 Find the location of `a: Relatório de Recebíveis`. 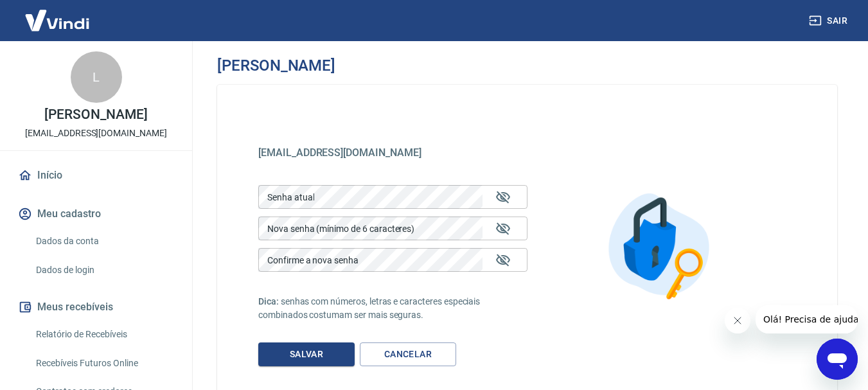

a: Relatório de Recebíveis is located at coordinates (103, 334).